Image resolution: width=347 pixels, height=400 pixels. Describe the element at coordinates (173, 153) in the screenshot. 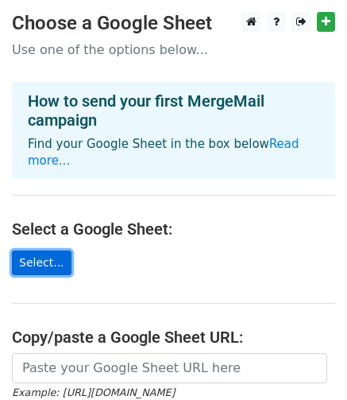

I see `p: Find your Google Sheet in the box below` at that location.